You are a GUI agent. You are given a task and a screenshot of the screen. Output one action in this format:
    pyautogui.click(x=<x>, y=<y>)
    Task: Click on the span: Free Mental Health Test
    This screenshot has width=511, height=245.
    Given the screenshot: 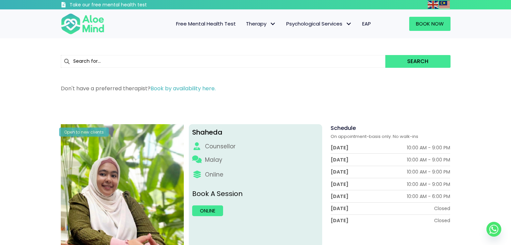 What is the action you would take?
    pyautogui.click(x=206, y=24)
    